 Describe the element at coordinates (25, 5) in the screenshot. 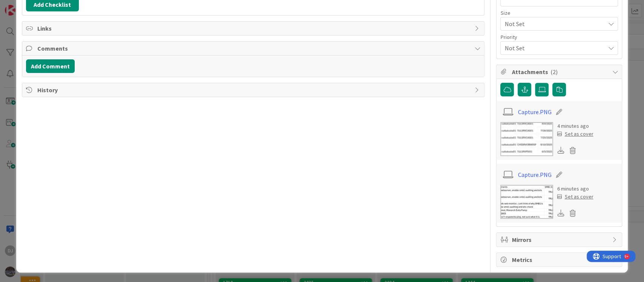

I see `span: Support` at that location.